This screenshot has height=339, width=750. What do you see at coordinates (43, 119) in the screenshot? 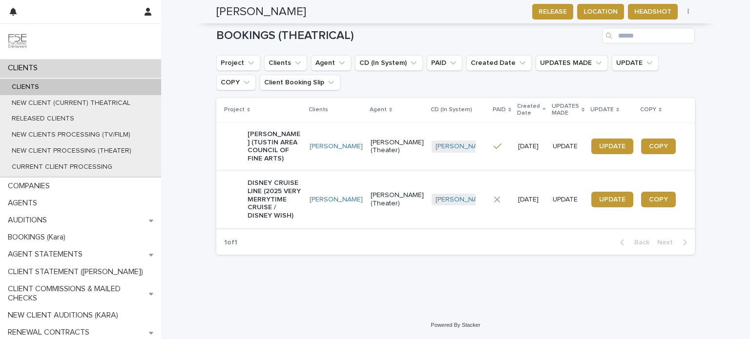
I see `p: RELEASED CLIENTS` at bounding box center [43, 119].